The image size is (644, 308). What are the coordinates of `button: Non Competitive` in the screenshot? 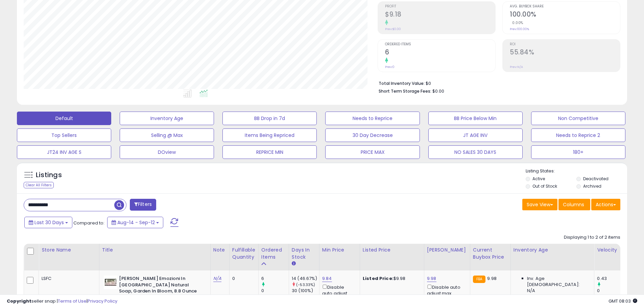 It's located at (578, 118).